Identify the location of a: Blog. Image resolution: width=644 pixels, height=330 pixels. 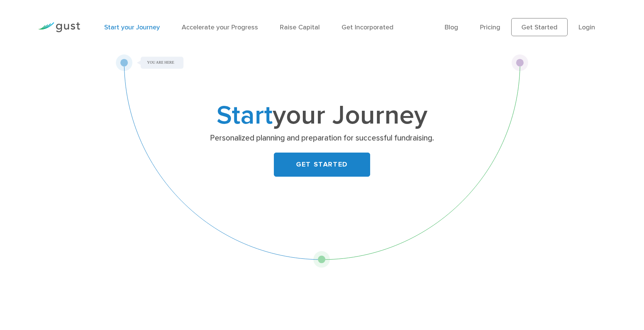
(452, 27).